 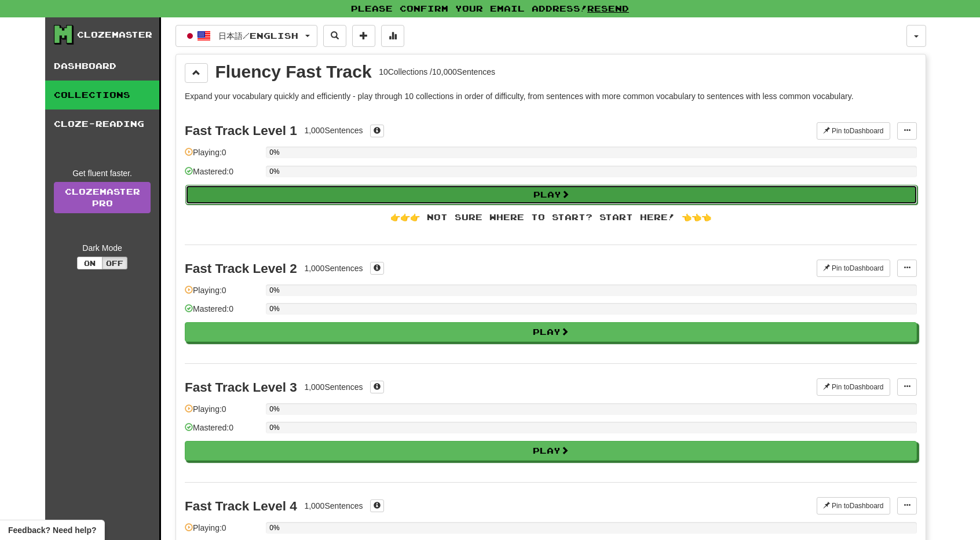 What do you see at coordinates (246, 36) in the screenshot?
I see `button: 日本語/English` at bounding box center [246, 36].